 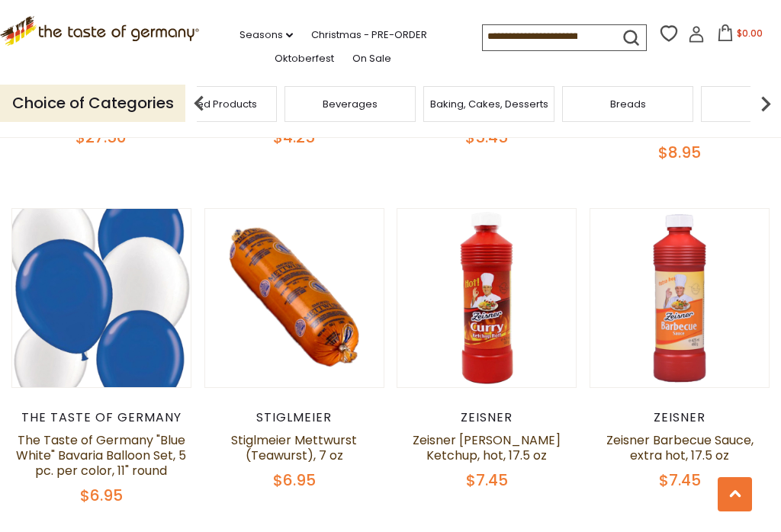 What do you see at coordinates (305, 59) in the screenshot?
I see `a: Oktoberfest` at bounding box center [305, 59].